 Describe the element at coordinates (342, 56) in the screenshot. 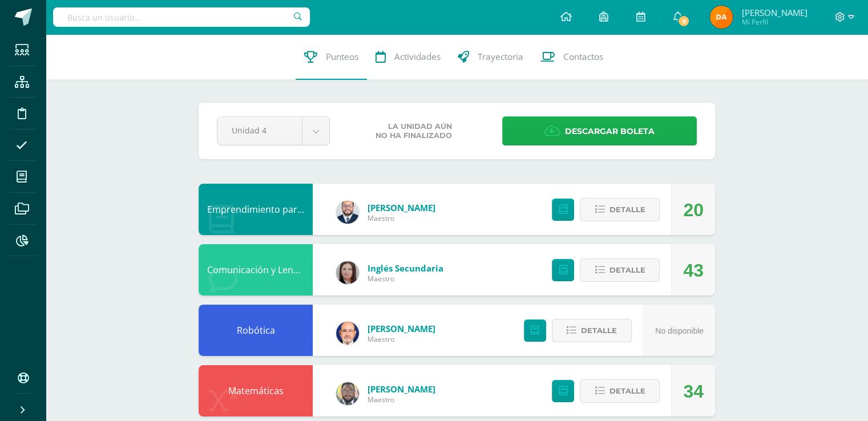

I see `span: Punteos` at that location.